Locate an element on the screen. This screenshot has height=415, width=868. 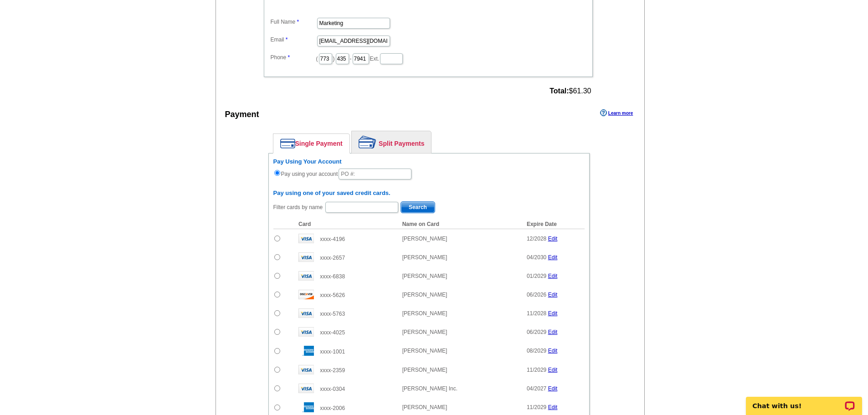
span: 06/2026 is located at coordinates (536, 295).